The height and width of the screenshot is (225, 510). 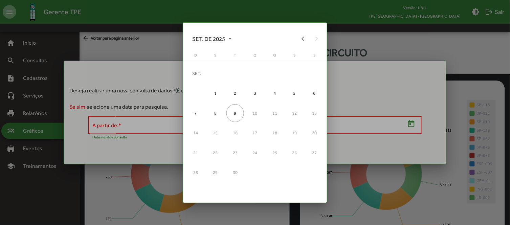 I want to click on div: 9, so click(x=235, y=113).